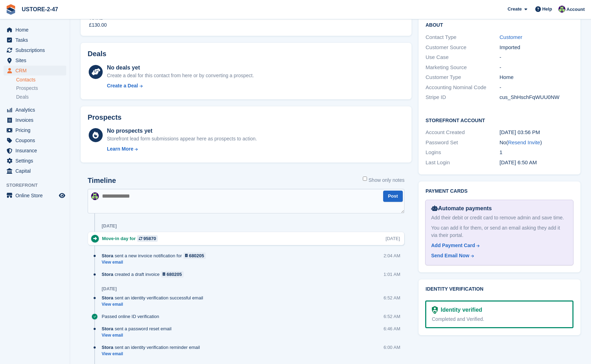 The image size is (591, 364). Describe the element at coordinates (36, 71) in the screenshot. I see `span: CRM` at that location.